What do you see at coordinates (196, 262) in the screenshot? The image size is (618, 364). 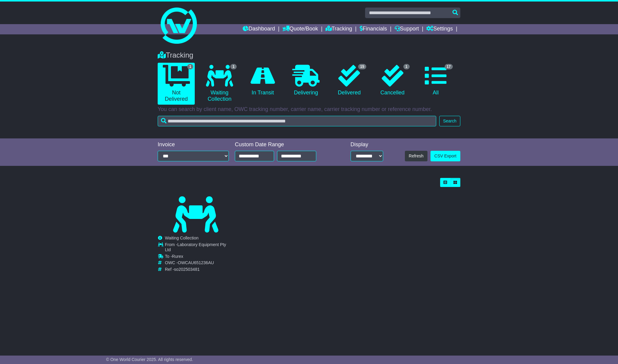 I see `span: OWCAU651236AU` at bounding box center [196, 262].